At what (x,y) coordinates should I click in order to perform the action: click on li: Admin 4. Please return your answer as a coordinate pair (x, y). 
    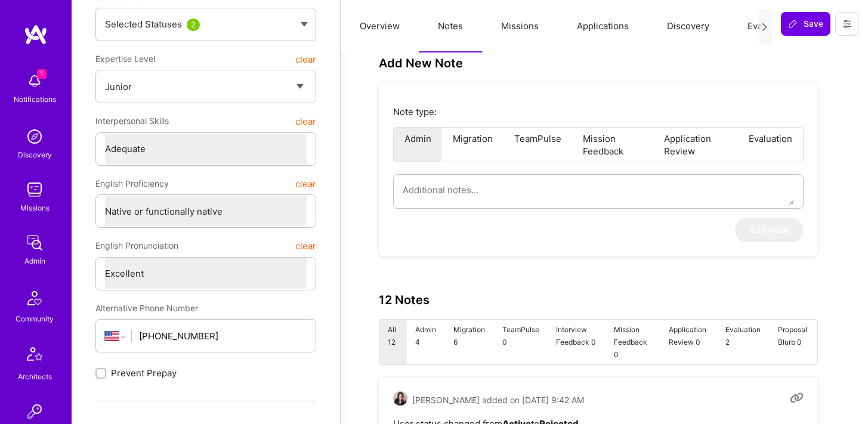
    Looking at the image, I should click on (426, 342).